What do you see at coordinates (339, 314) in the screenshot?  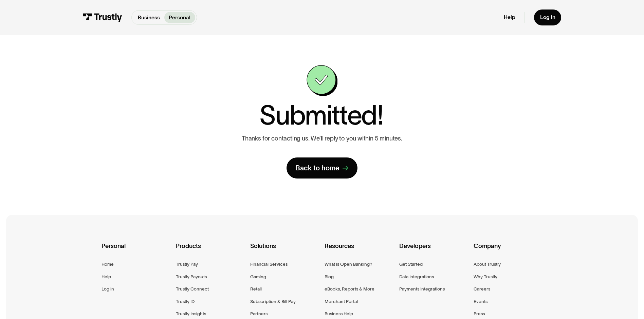 I see `div: Business Help` at bounding box center [339, 314].